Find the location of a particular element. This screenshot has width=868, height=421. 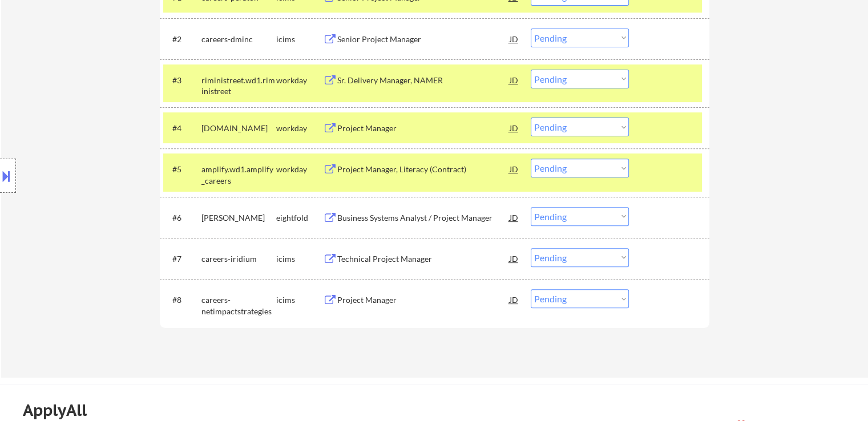

div: careers-iridium is located at coordinates (239, 259).